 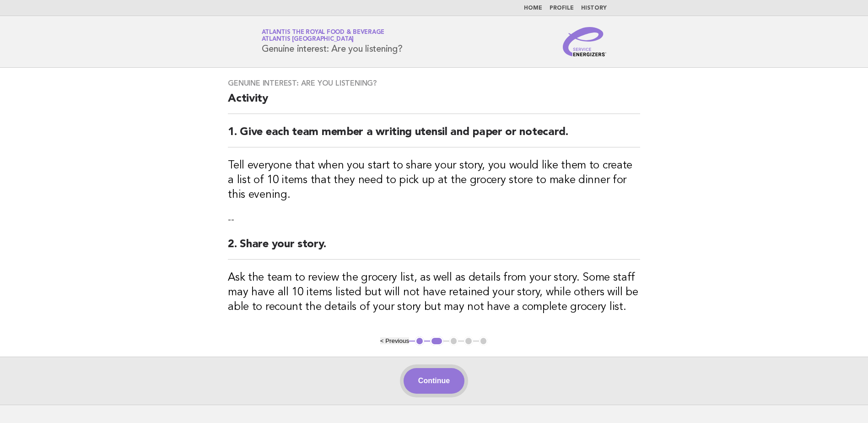 I want to click on button: < Previous, so click(x=394, y=340).